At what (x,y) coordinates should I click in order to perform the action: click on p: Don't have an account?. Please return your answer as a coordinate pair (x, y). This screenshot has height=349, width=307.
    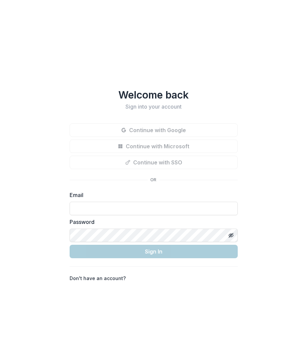
    Looking at the image, I should click on (98, 278).